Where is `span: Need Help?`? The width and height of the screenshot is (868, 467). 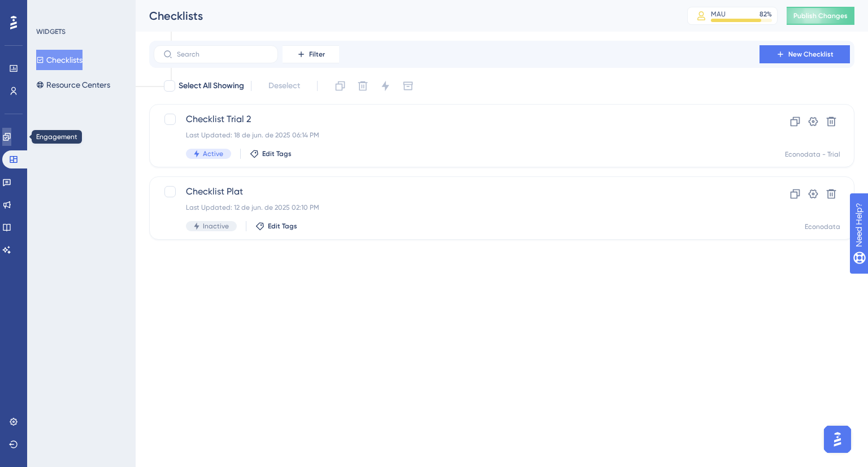
span: Need Help? is located at coordinates (48, 10).